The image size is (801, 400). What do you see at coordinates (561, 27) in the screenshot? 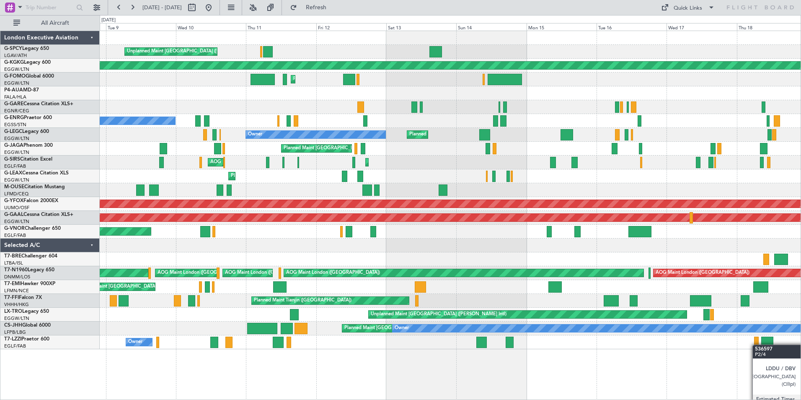
I see `div: Mon 15` at bounding box center [561, 27].